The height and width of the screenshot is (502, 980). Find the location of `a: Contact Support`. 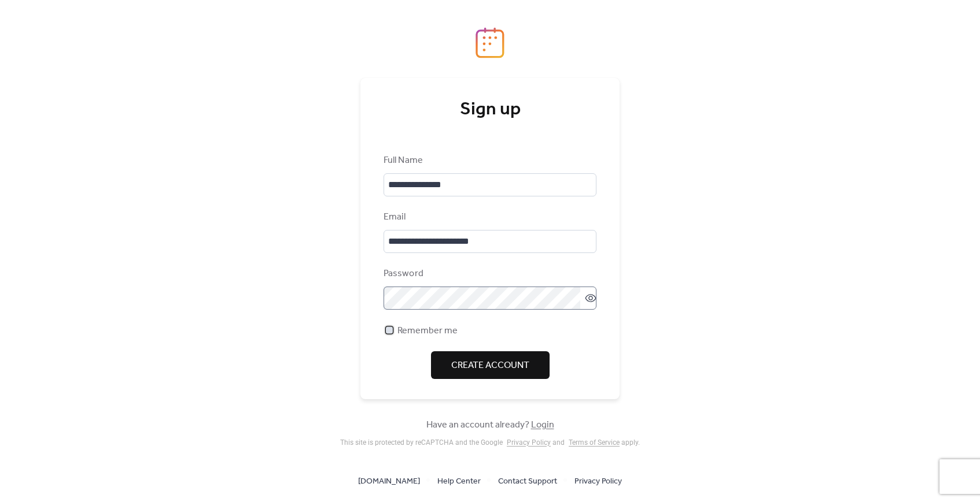

a: Contact Support is located at coordinates (528, 480).